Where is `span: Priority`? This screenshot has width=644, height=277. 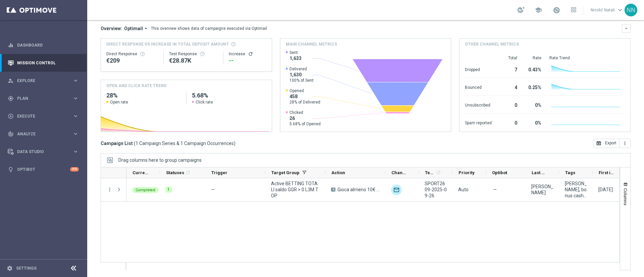 span: Priority is located at coordinates (466, 172).